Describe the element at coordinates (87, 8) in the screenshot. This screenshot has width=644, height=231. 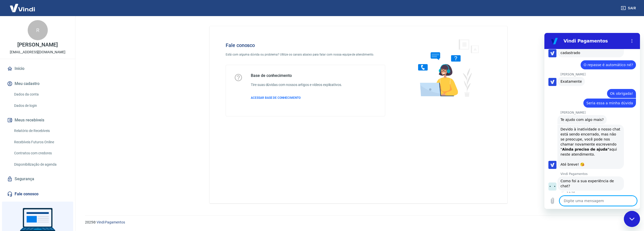
I see `button: Menu de opções` at that location.